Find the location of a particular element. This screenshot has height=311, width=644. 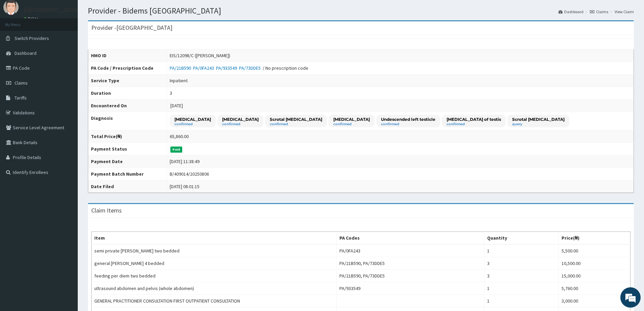

th: Service Type is located at coordinates (127, 81).